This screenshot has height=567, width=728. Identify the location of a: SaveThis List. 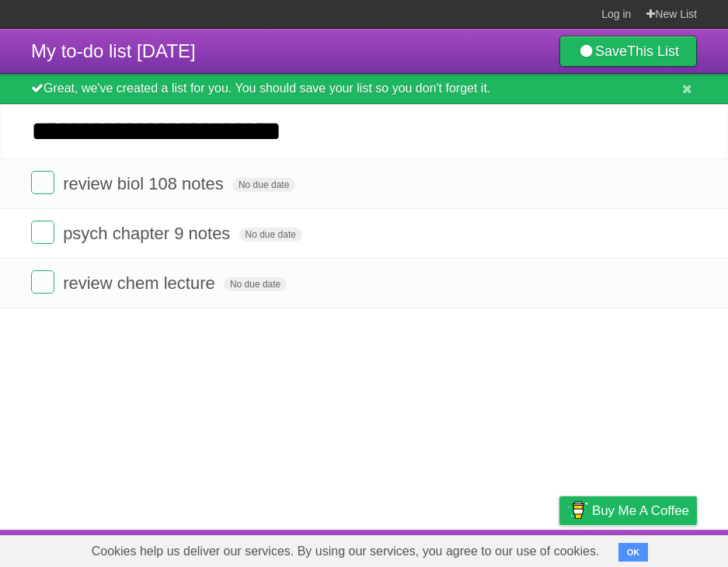
(627, 52).